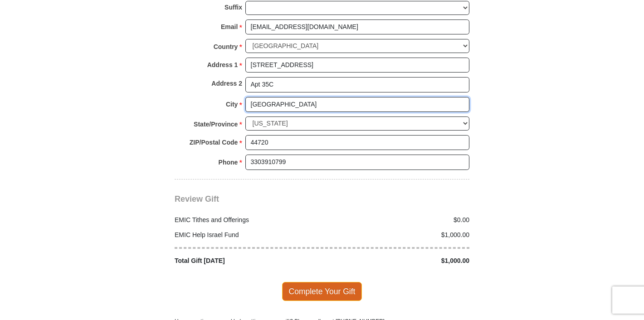  I want to click on div: $0.00, so click(398, 219).